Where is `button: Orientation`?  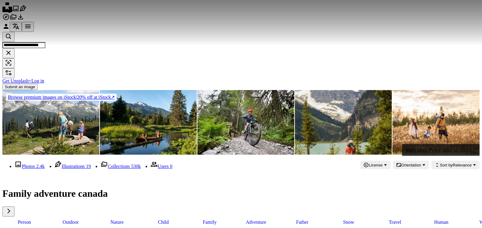 button: Orientation is located at coordinates (411, 165).